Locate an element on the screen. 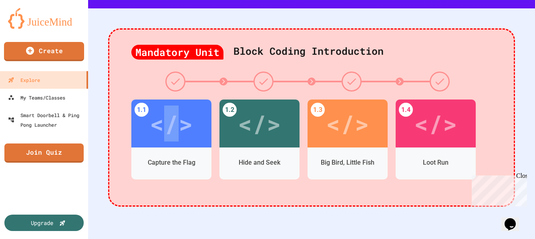 Image resolution: width=535 pixels, height=239 pixels. a: Join Quiz is located at coordinates (44, 153).